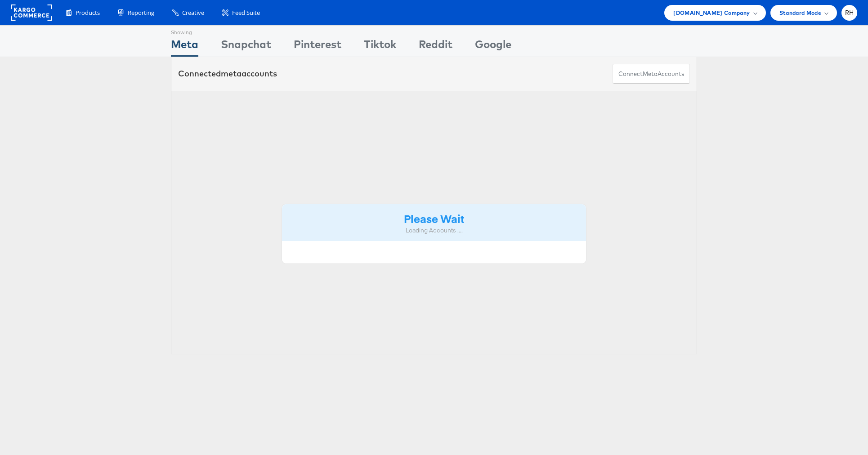 The height and width of the screenshot is (455, 868). I want to click on strong: Please Wait, so click(434, 218).